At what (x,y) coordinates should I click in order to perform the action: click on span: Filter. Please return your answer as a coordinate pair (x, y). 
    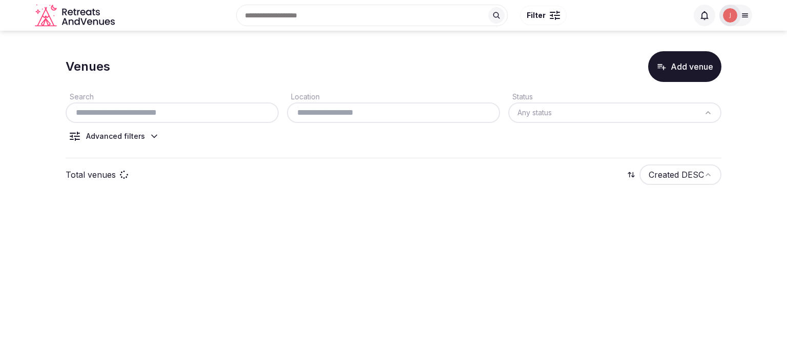
    Looking at the image, I should click on (536, 15).